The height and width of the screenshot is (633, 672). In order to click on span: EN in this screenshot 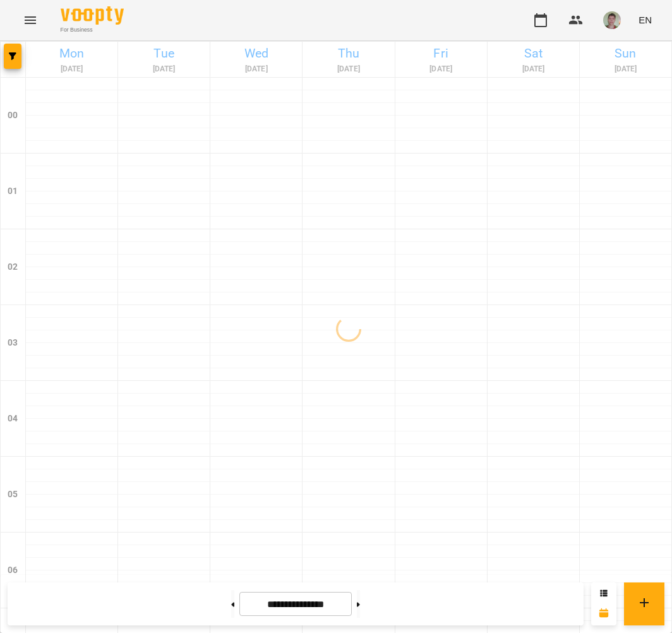, I will do `click(645, 19)`.